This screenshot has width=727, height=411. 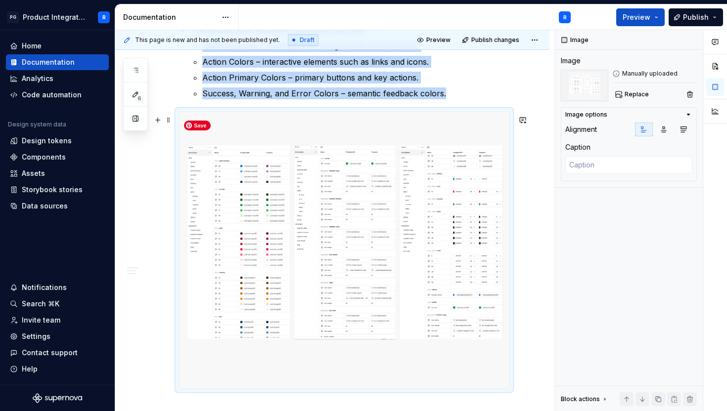 What do you see at coordinates (54, 17) in the screenshot?
I see `div: Product Integration` at bounding box center [54, 17].